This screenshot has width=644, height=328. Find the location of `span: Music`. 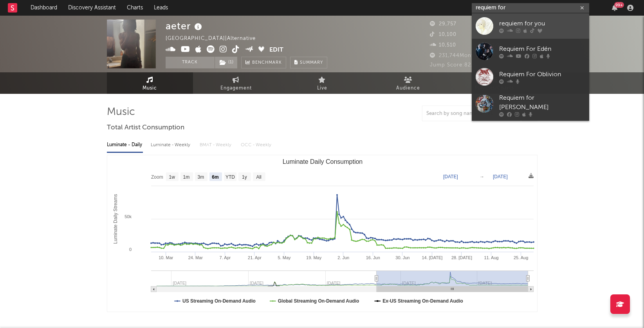

span: Music is located at coordinates (149, 88).